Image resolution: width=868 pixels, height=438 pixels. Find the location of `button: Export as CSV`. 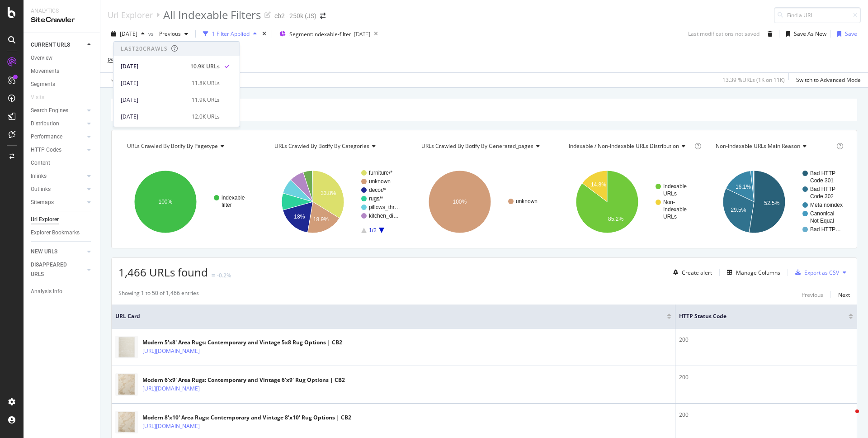

button: Export as CSV is located at coordinates (816, 272).